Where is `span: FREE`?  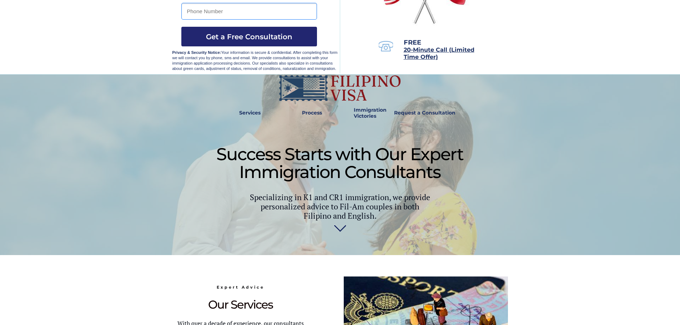 span: FREE is located at coordinates (412, 42).